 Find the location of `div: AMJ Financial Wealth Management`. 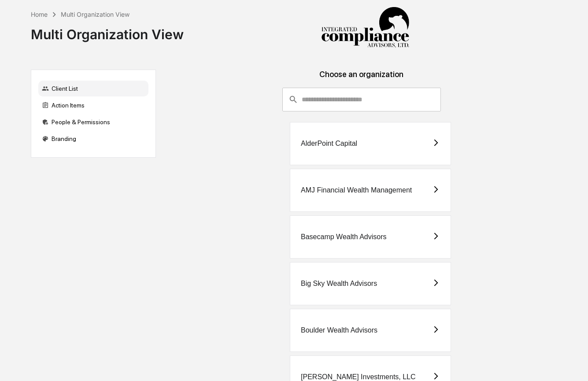

div: AMJ Financial Wealth Management is located at coordinates (356, 190).